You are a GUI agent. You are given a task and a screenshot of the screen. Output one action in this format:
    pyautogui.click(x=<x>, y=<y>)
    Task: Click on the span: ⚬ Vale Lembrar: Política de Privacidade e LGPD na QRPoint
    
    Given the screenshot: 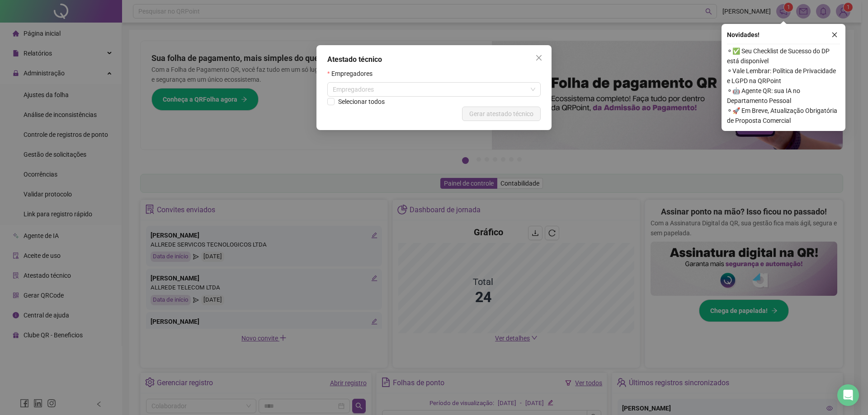 What is the action you would take?
    pyautogui.click(x=783, y=76)
    